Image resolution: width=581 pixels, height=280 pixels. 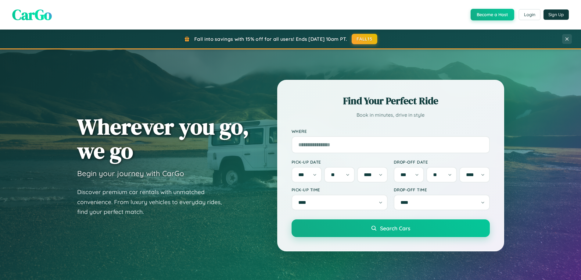 I want to click on button: Search Cars, so click(x=391, y=229).